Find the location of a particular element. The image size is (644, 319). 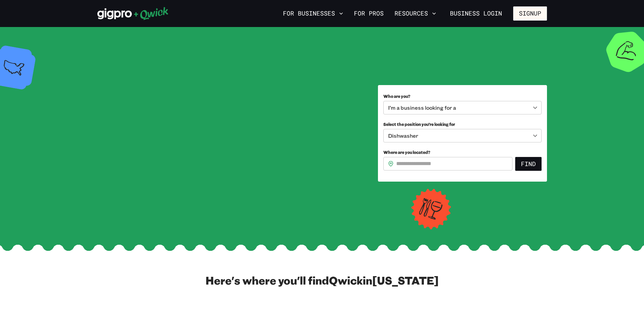

span: Select the position you’re looking for is located at coordinates (419, 124).